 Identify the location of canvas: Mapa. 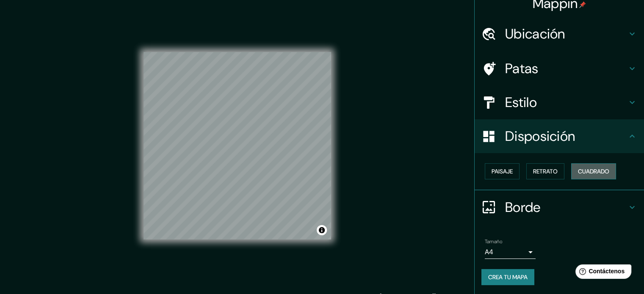
(237, 145).